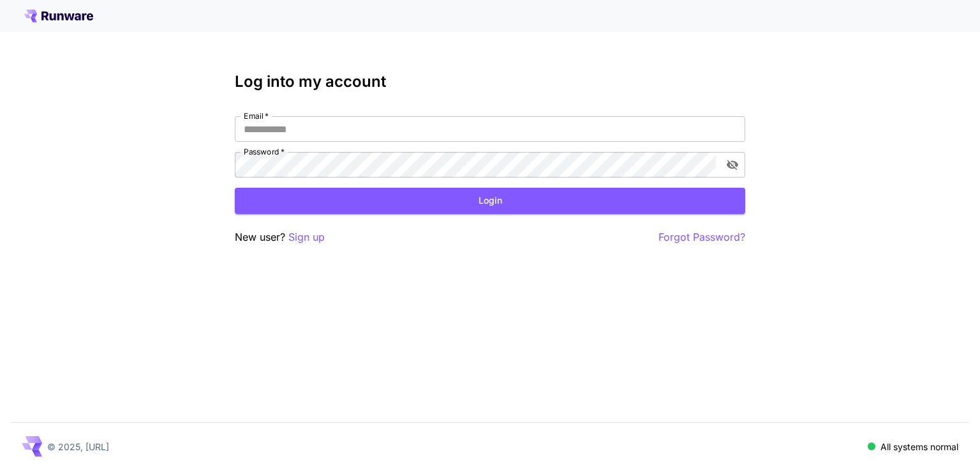  I want to click on p: Sign up, so click(307, 237).